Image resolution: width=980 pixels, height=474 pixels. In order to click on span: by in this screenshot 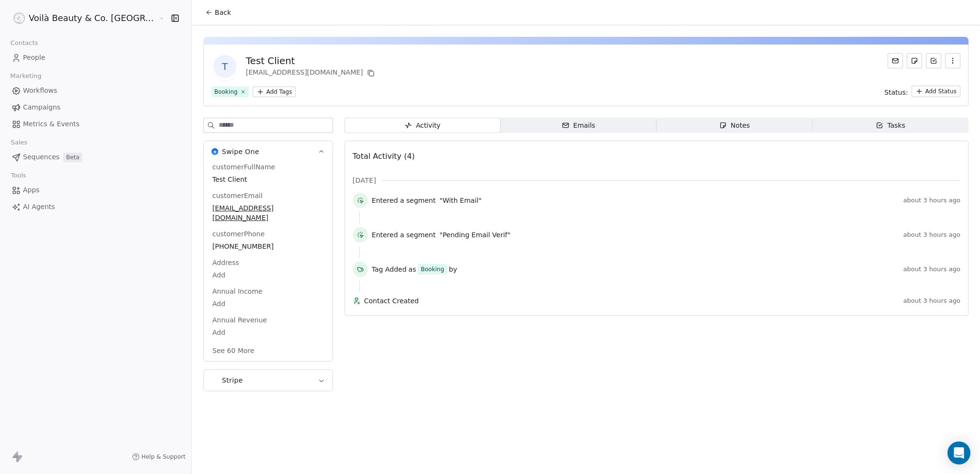, I will do `click(452, 269)`.